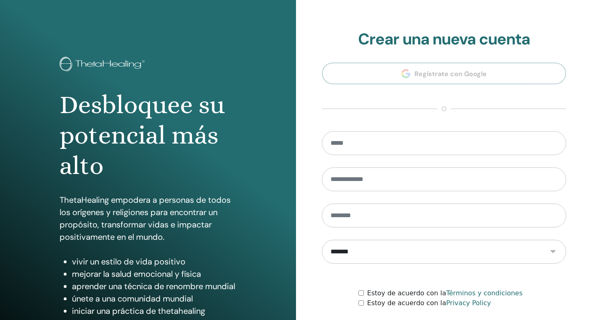 This screenshot has height=320, width=592. Describe the element at coordinates (154, 274) in the screenshot. I see `li: mejorar la salud emocional y física` at that location.